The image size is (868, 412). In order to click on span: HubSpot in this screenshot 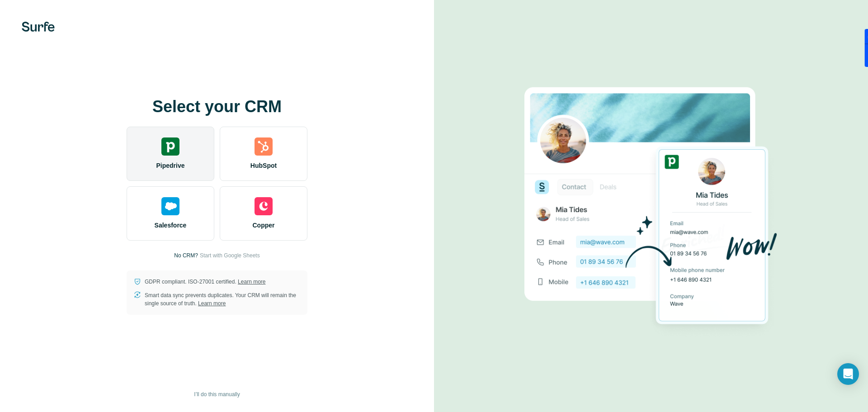, I will do `click(263, 166)`.